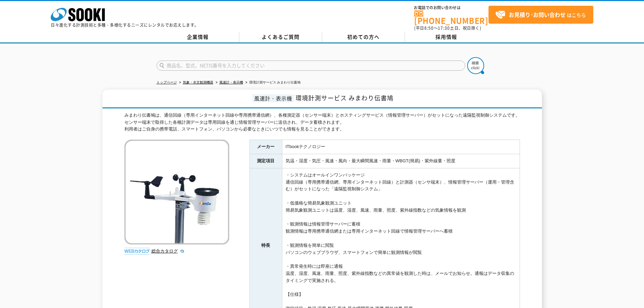 The height and width of the screenshot is (308, 644). I want to click on a: 風速計・表示機, so click(231, 82).